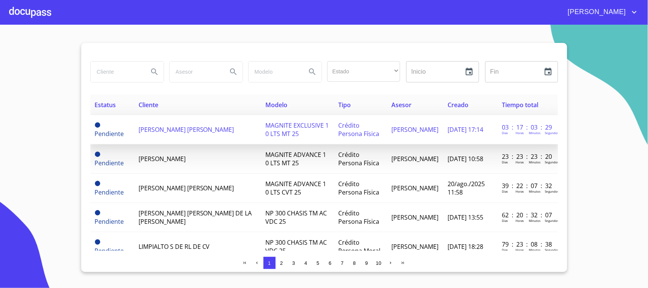 The height and width of the screenshot is (288, 648). Describe the element at coordinates (466, 188) in the screenshot. I see `span: 20/ago./2025 11:58` at that location.